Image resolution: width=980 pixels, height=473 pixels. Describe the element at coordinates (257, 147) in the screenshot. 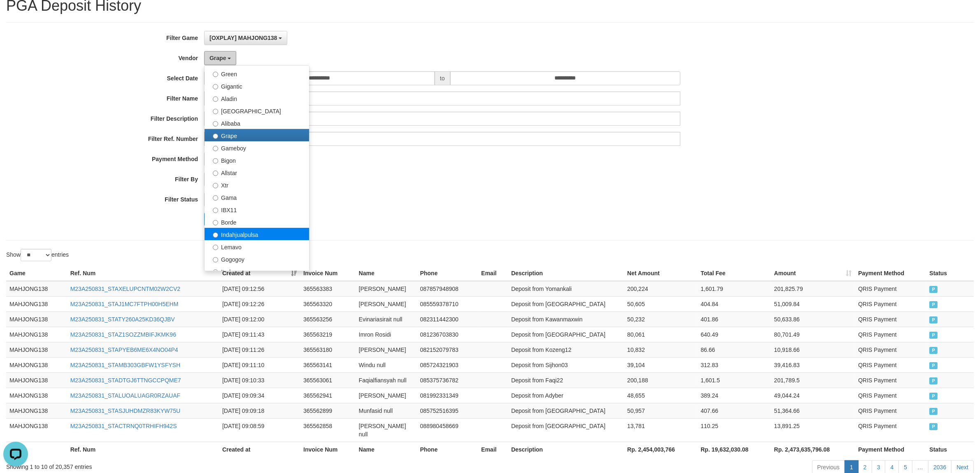

I see `label: Gameboy` at that location.